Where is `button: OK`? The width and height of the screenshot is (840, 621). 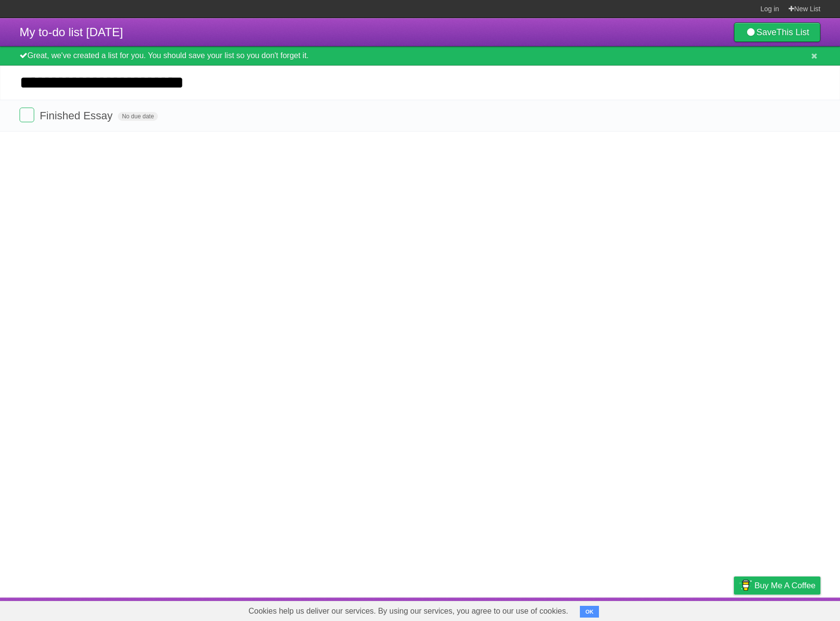
button: OK is located at coordinates (589, 612).